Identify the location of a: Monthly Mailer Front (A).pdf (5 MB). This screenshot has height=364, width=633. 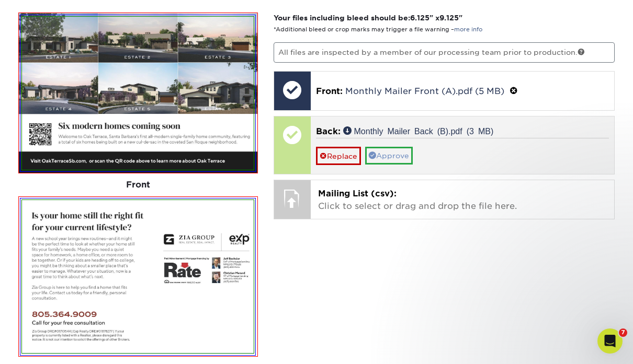
(425, 91).